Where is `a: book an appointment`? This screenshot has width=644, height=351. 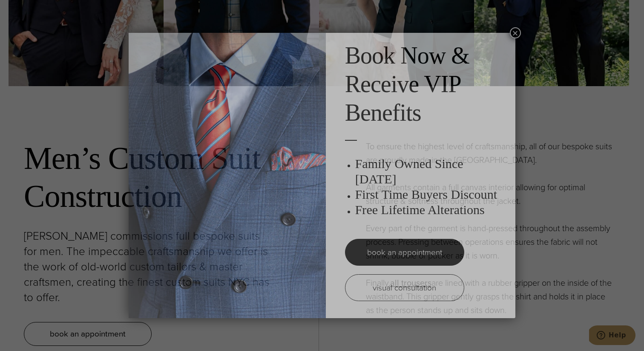
a: book an appointment is located at coordinates (405, 252).